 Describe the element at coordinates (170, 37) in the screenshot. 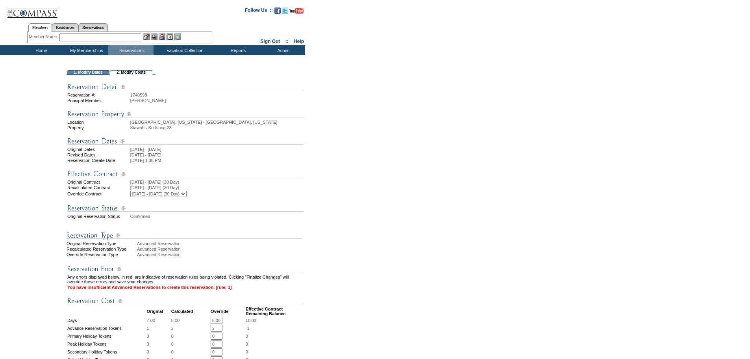

I see `img: Reservations` at that location.